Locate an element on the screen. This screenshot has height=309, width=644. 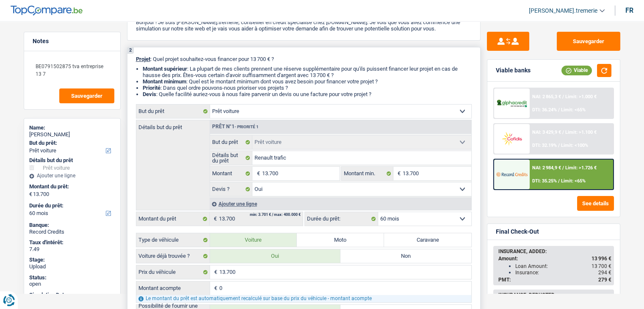
li: : Dans quel ordre pouvons-nous prioriser vos projets ? is located at coordinates (307, 87).